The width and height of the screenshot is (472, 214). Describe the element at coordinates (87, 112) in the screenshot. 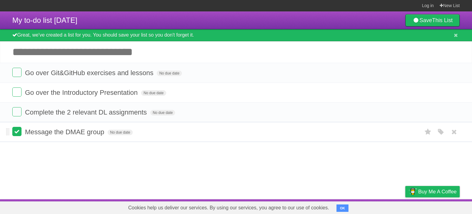

I see `span: Complete the 2 relevant DL assignments` at that location.